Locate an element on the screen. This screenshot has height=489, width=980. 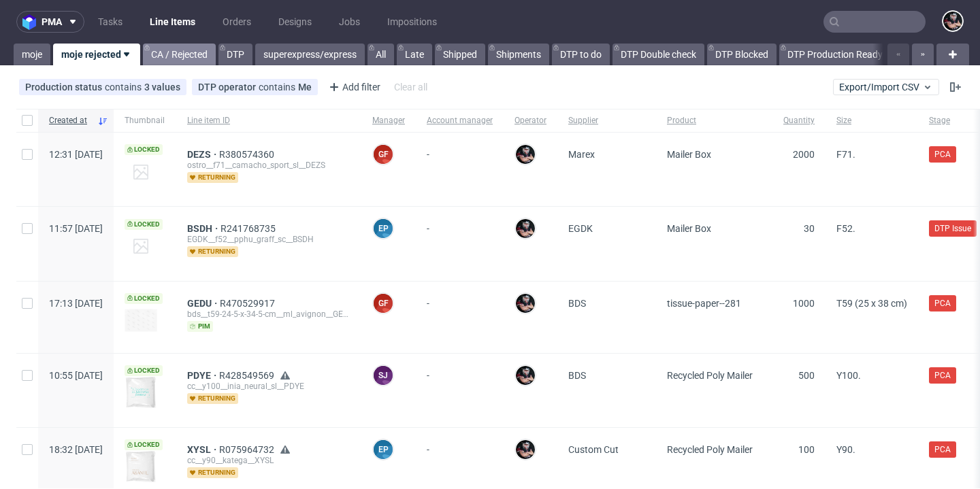
span: Product is located at coordinates (714, 121).